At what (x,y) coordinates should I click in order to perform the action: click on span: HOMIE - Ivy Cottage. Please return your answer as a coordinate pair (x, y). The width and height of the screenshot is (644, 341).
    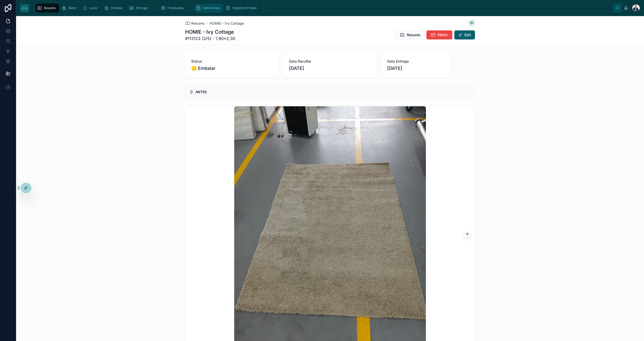
    Looking at the image, I should click on (227, 23).